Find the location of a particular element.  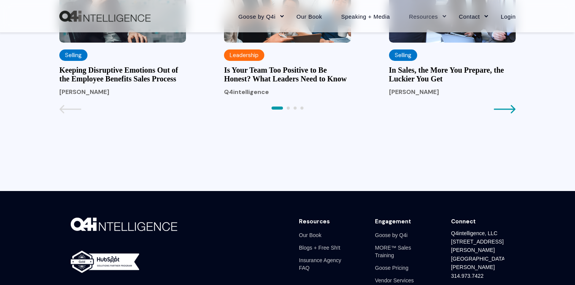

label: Leadership is located at coordinates (244, 55).